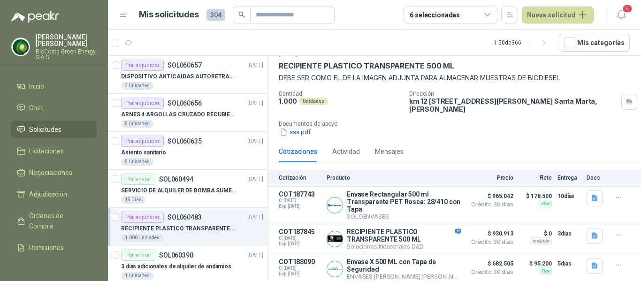 This screenshot has height=281, width=641. What do you see at coordinates (490, 234) in the screenshot?
I see `span: $ 930.913` at bounding box center [490, 234].